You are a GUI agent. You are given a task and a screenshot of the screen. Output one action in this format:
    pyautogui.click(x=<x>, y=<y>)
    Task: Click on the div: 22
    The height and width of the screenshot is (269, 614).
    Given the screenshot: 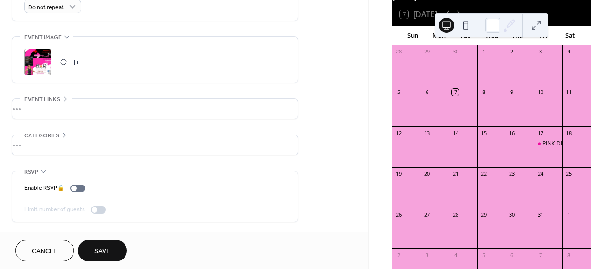 What is the action you would take?
    pyautogui.click(x=483, y=174)
    